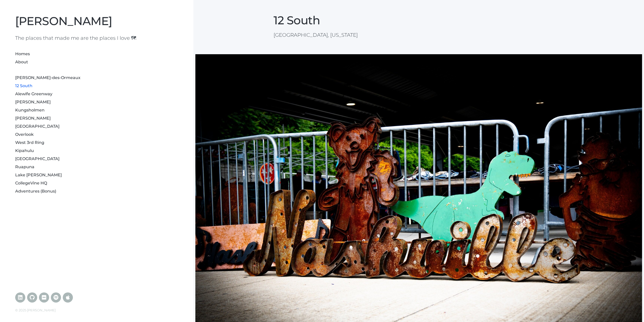 This screenshot has height=322, width=644. What do you see at coordinates (21, 62) in the screenshot?
I see `a: About` at bounding box center [21, 62].